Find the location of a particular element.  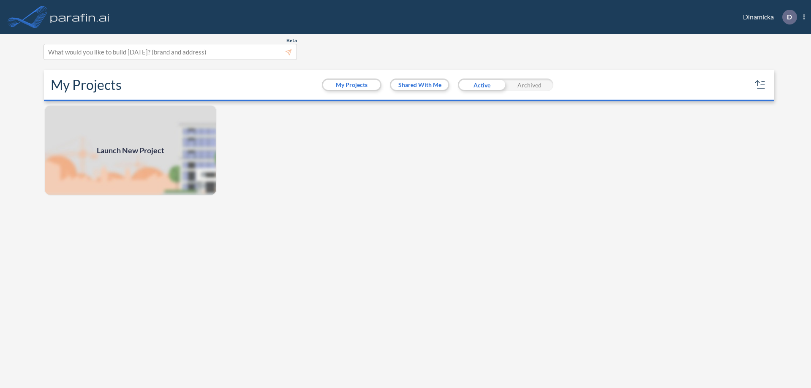

a: Launch New Project is located at coordinates (130, 150).